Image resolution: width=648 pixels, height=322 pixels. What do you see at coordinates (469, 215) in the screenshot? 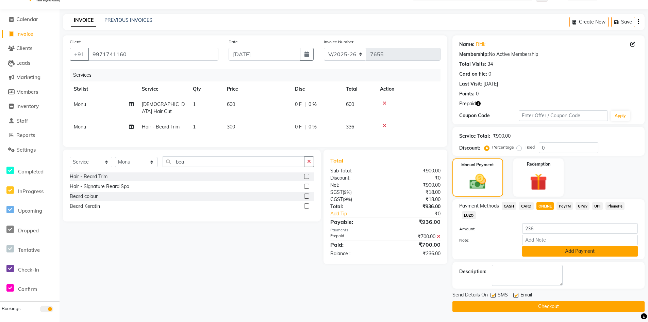
I see `span: LUZO` at bounding box center [469, 215].